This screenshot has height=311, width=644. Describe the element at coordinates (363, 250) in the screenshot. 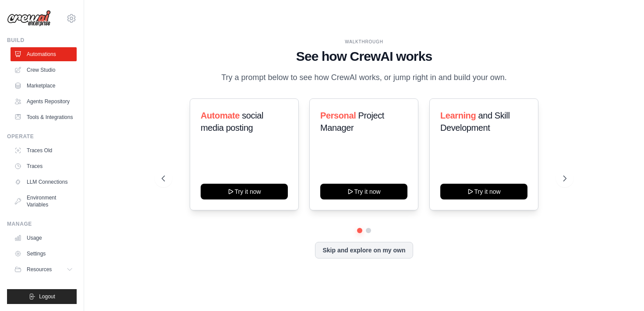

I see `button: Skip and explore on my own` at that location.